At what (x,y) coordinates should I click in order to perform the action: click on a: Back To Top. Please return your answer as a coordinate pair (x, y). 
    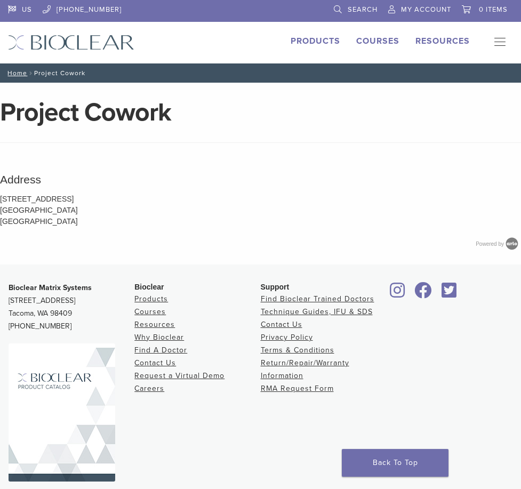
    Looking at the image, I should click on (395, 463).